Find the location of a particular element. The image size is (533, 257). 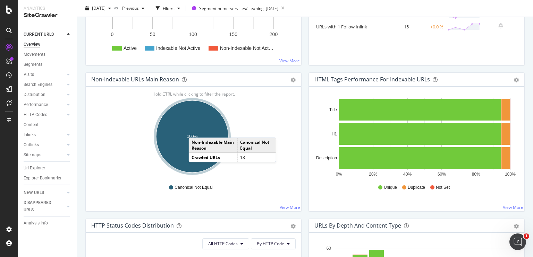

span: 1 is located at coordinates (526, 237).